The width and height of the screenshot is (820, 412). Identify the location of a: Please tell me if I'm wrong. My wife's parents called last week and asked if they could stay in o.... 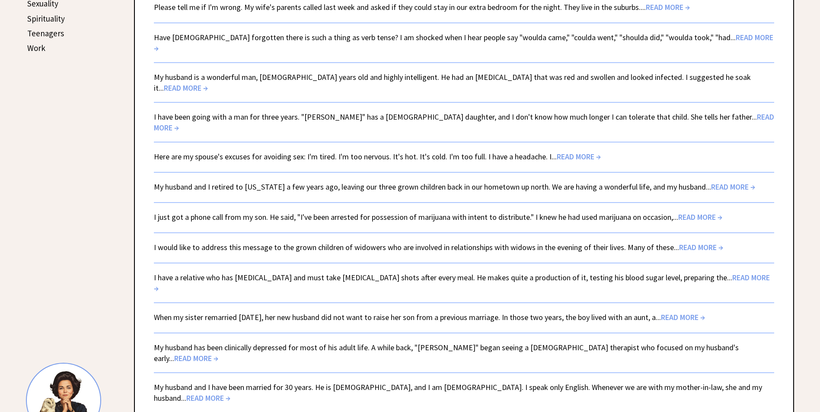
(422, 7).